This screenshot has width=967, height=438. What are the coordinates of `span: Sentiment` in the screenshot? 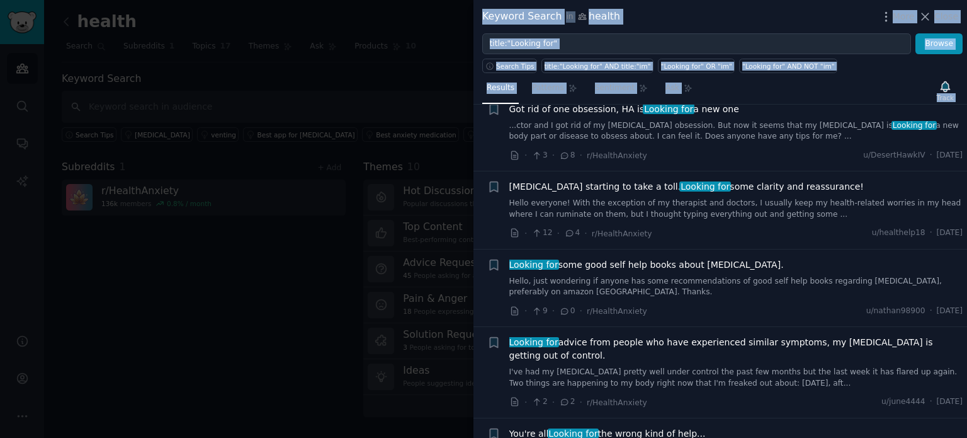 It's located at (614, 88).